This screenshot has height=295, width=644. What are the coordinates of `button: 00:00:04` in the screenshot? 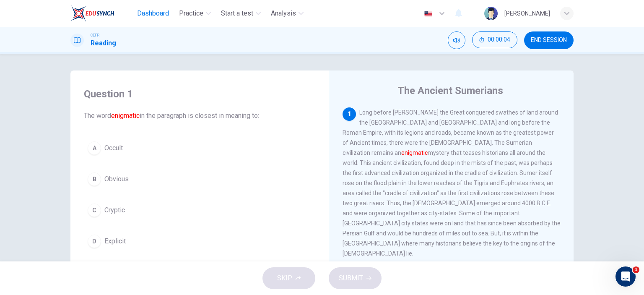 It's located at (495, 40).